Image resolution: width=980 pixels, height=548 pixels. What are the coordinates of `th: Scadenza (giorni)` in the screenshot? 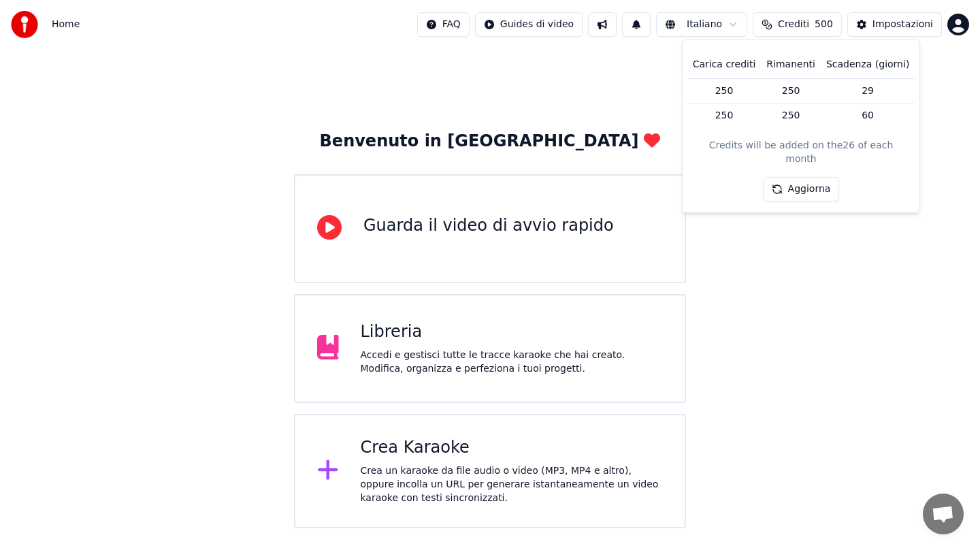 It's located at (868, 65).